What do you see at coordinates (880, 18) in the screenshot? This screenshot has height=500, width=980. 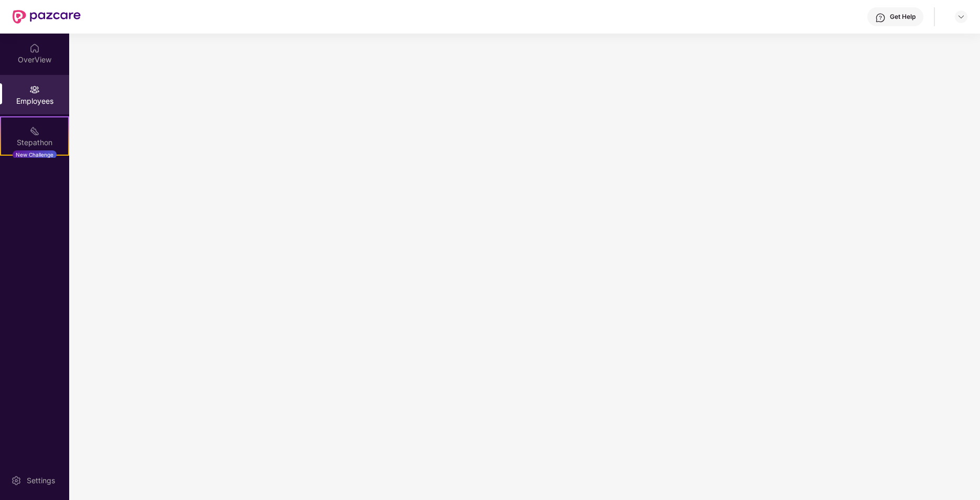 I see `img: svg+xml;base64,PHN2ZyBpZD0iSGVscC0zMngzMiIgeG1sbnM9Imh0dHA6Ly93d3cudzMub3JnLzIwMDAvc3ZnIiB3aWR0aD...` at bounding box center [880, 18].